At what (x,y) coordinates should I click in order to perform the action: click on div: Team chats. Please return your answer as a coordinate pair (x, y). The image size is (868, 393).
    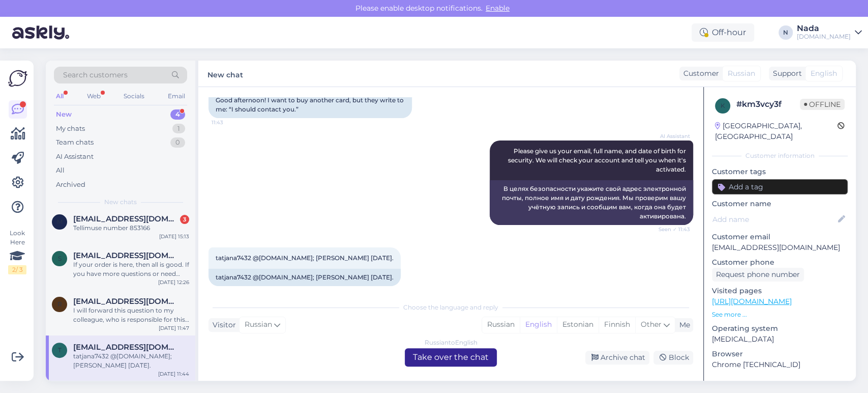
    Looking at the image, I should click on (75, 142).